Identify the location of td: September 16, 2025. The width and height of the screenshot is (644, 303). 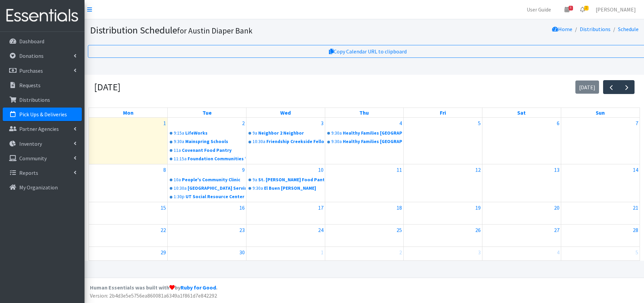
(207, 213).